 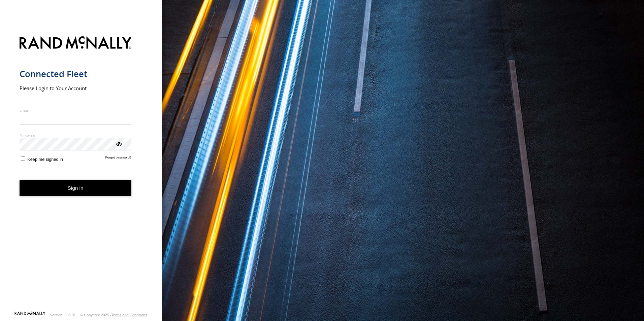 What do you see at coordinates (75, 43) in the screenshot?
I see `img: Rand McNally` at bounding box center [75, 43].